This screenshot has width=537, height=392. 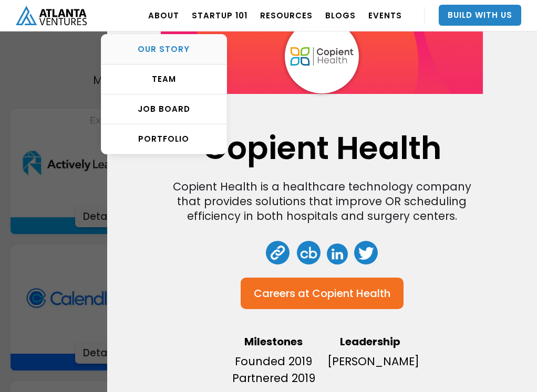 What do you see at coordinates (281, 293) in the screenshot?
I see `div: Careers at` at bounding box center [281, 293].